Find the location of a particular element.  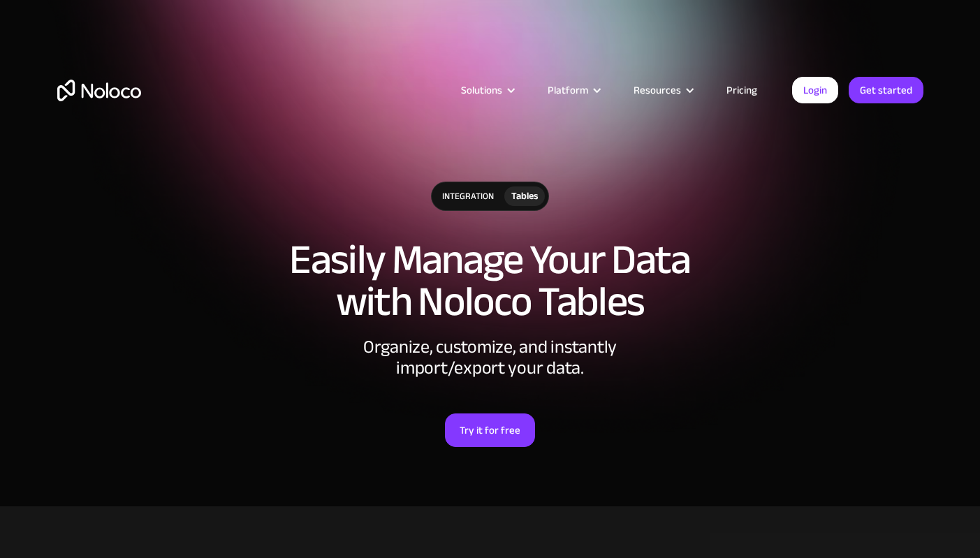

div: Organize, customize, and instantly import/export your data. is located at coordinates (490, 358).